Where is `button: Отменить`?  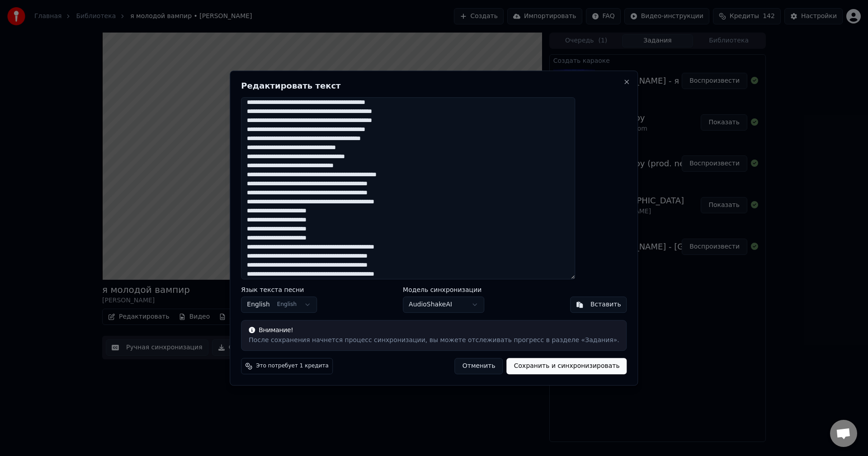
button: Отменить is located at coordinates (479, 366).